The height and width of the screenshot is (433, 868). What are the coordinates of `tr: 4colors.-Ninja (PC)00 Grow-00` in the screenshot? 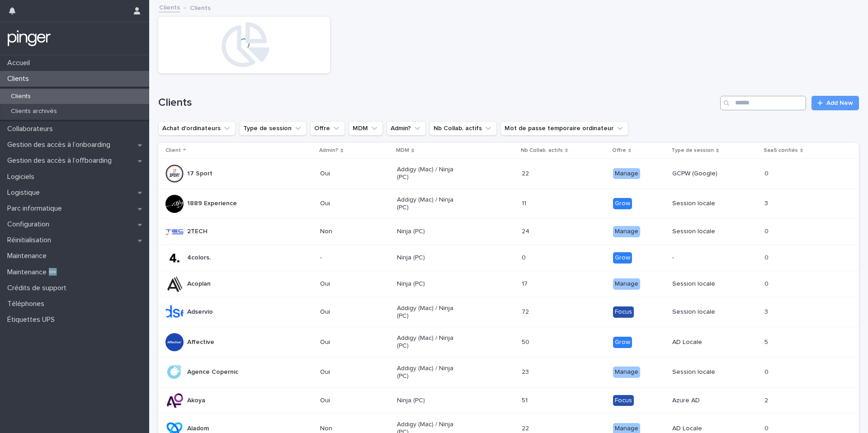 It's located at (508, 258).